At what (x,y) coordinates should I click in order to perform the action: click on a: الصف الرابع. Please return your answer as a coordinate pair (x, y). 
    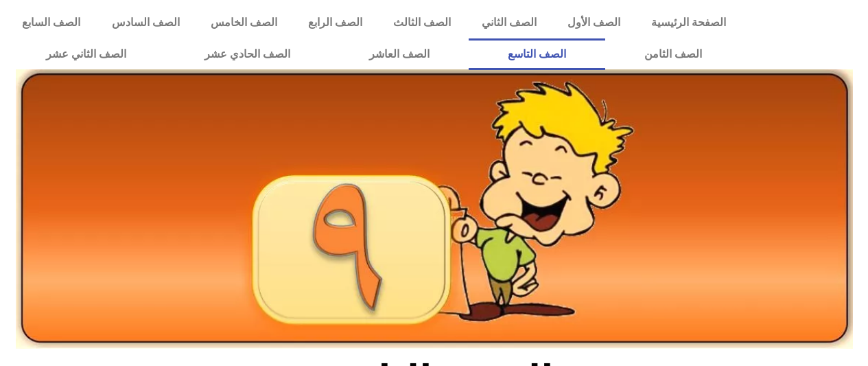
    Looking at the image, I should click on (335, 22).